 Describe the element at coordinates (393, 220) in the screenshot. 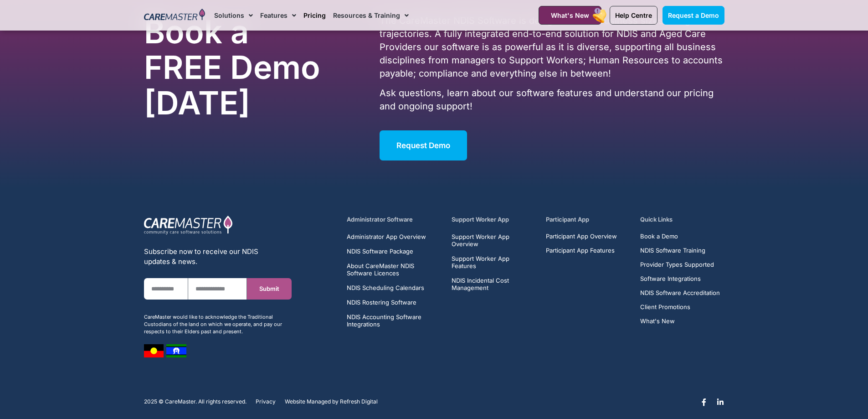

I see `h5: Administrator Software` at that location.